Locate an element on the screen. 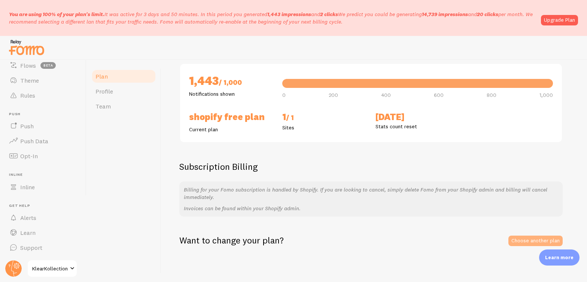 The image size is (587, 282). a: Upgrade Plan is located at coordinates (560, 20).